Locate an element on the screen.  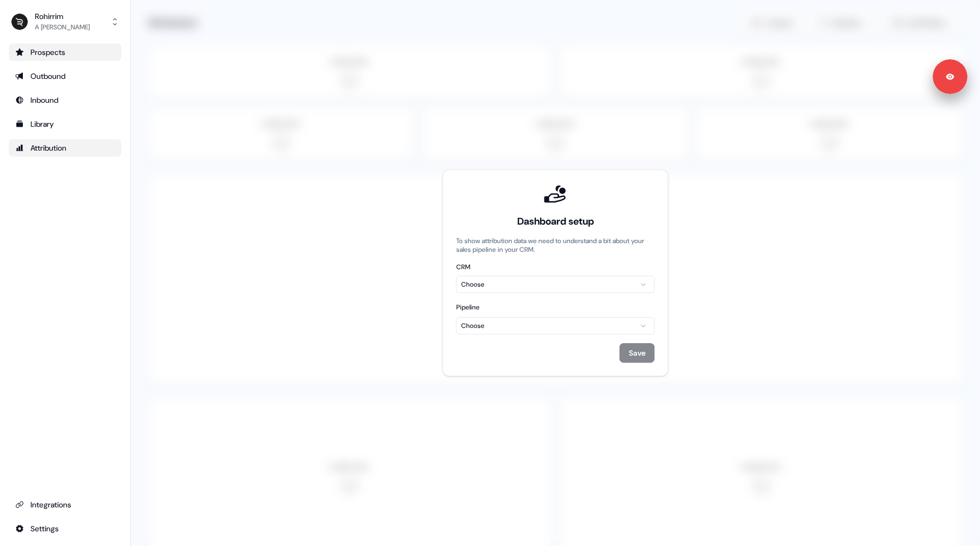
a: Go to templates is located at coordinates (65, 124).